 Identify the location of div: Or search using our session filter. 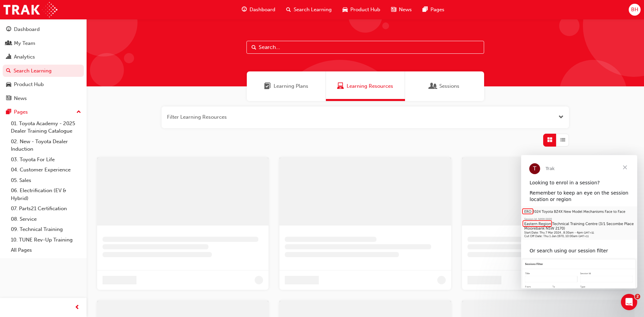
(58, 96).